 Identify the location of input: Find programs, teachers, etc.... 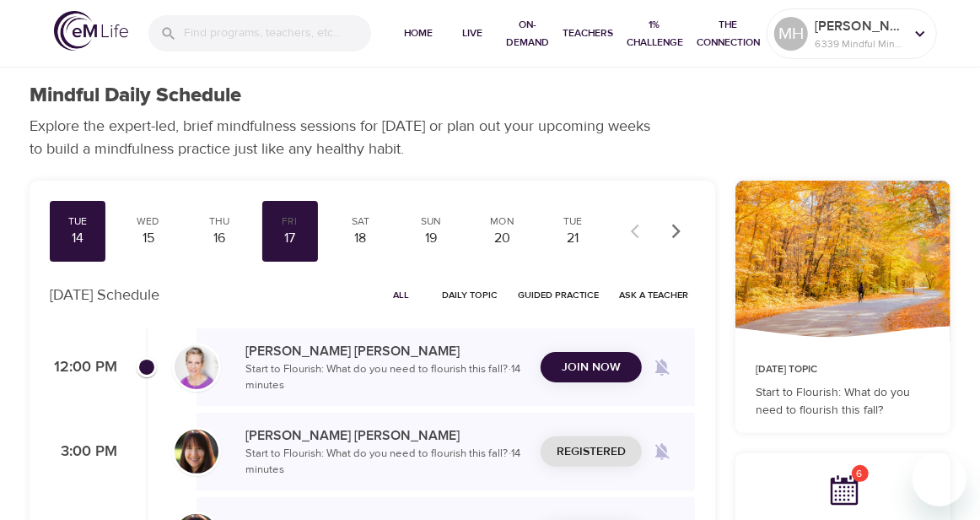
(278, 33).